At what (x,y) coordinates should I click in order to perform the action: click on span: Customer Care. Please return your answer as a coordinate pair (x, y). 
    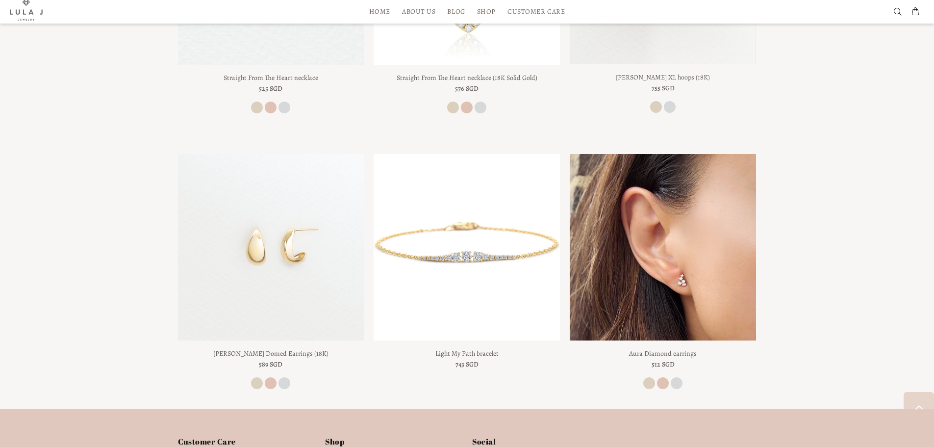
    Looking at the image, I should click on (536, 11).